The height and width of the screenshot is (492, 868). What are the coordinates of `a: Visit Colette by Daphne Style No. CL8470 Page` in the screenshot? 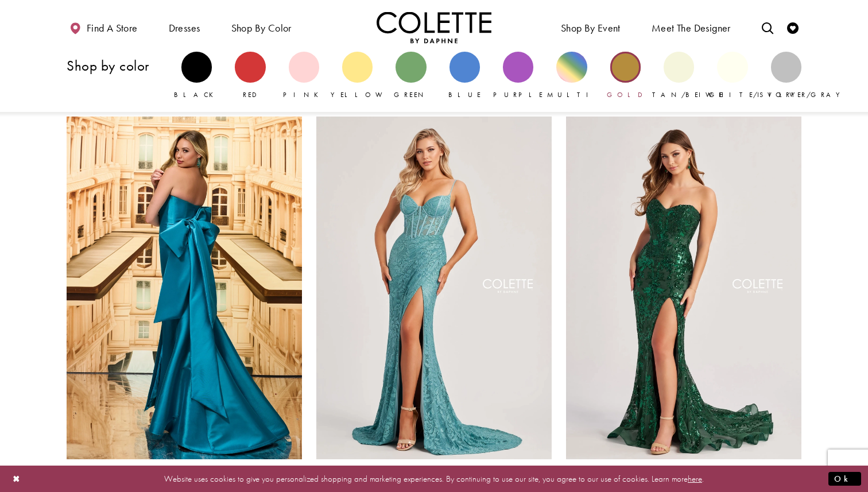 It's located at (184, 288).